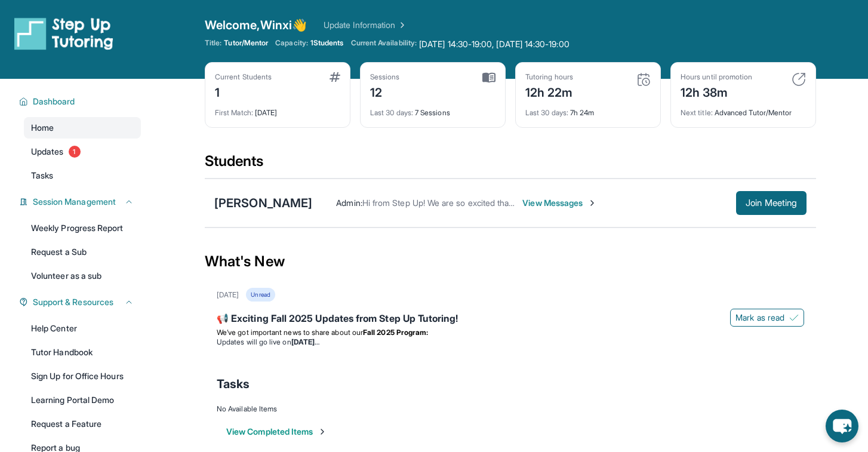 The width and height of the screenshot is (868, 452). I want to click on div: 7h 24m, so click(588, 109).